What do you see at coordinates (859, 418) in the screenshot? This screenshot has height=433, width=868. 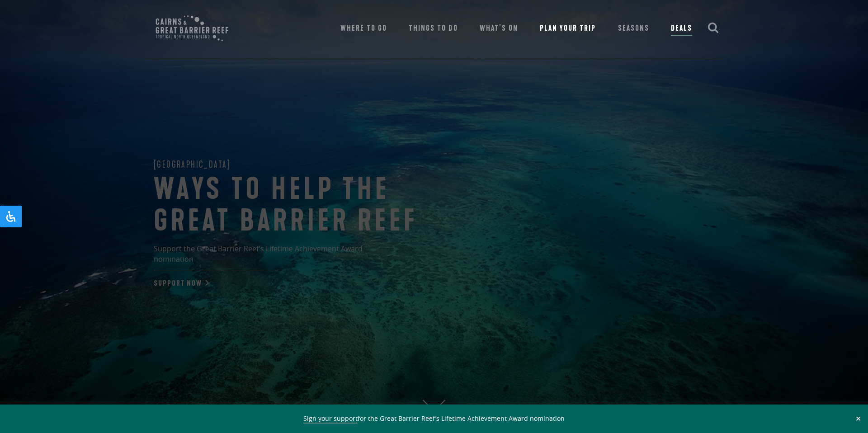 I see `button: Close` at bounding box center [859, 418].